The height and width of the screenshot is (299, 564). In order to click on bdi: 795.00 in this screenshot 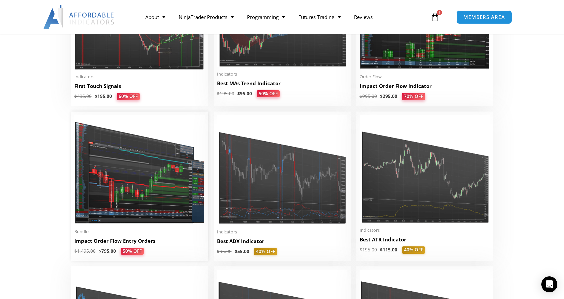, I will do `click(107, 251)`.